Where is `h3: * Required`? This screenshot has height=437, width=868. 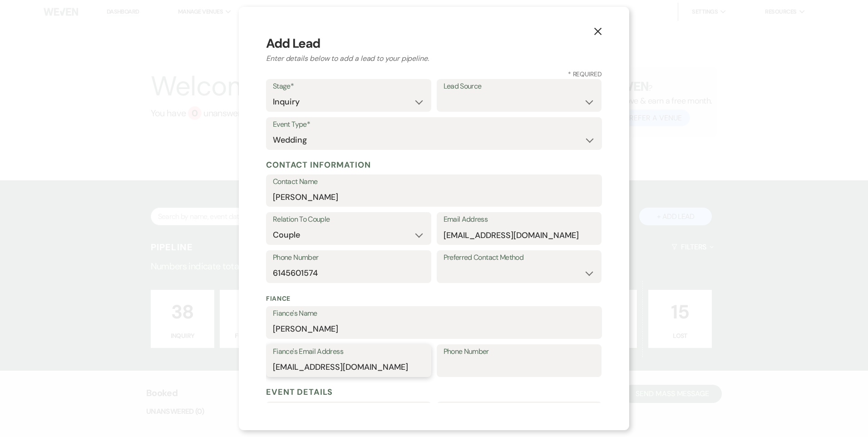
h3: * Required is located at coordinates (434, 74).